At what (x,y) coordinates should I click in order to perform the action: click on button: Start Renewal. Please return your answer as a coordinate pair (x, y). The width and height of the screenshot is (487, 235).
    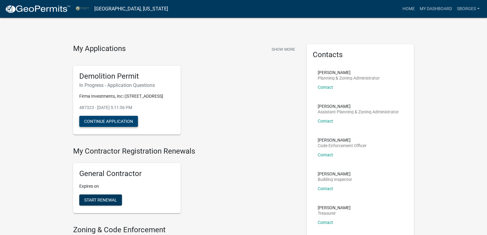
    Looking at the image, I should click on (100, 200).